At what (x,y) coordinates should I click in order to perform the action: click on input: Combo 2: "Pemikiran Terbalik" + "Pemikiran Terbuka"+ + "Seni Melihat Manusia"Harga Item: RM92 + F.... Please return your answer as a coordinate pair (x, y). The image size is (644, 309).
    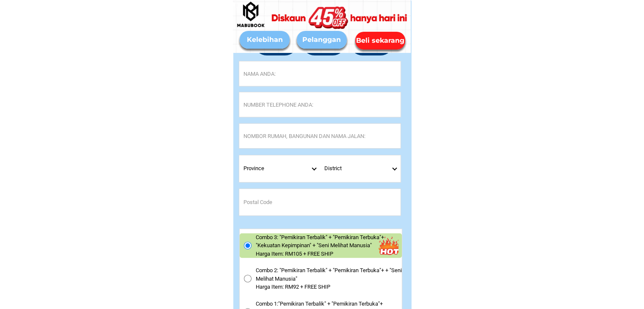
    Looking at the image, I should click on (248, 279).